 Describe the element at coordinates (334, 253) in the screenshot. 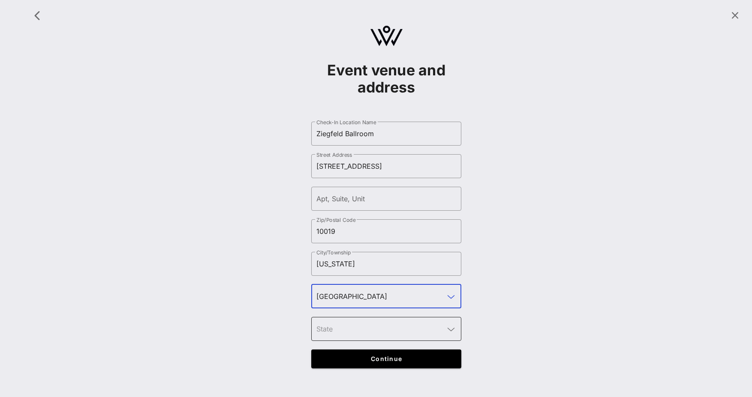

I see `label: City/Township` at that location.